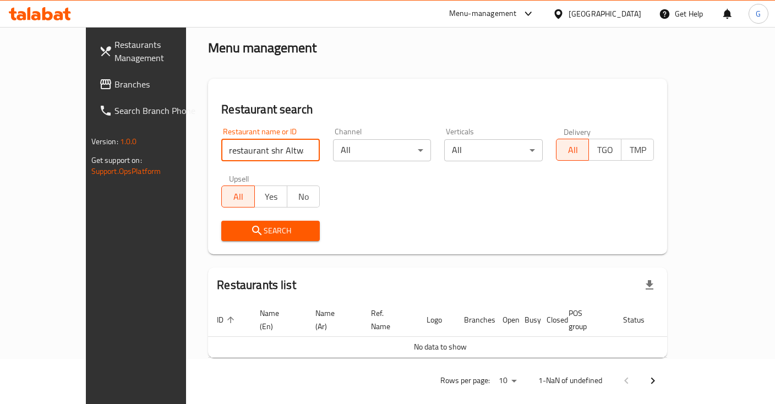 The height and width of the screenshot is (404, 775). Describe the element at coordinates (105, 141) in the screenshot. I see `span: Version:` at that location.